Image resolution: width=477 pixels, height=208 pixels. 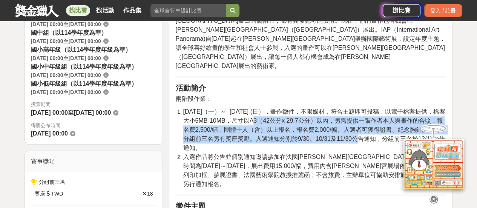 What do you see at coordinates (105, 11) in the screenshot?
I see `a: 找活動` at bounding box center [105, 11].